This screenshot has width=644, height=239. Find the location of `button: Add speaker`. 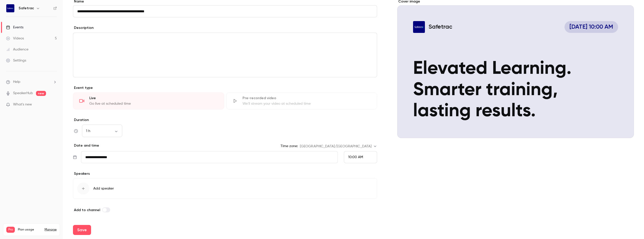

button: Add speaker is located at coordinates (225, 188).